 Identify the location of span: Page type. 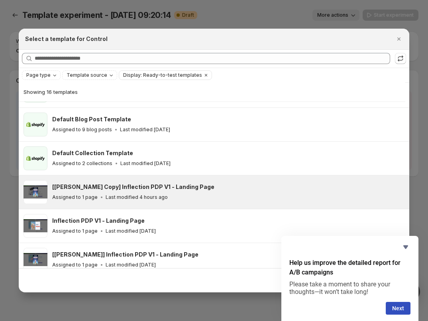
(38, 75).